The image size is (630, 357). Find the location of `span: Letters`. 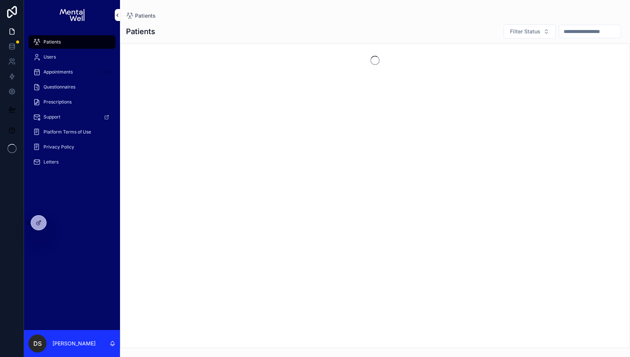

span: Letters is located at coordinates (51, 162).